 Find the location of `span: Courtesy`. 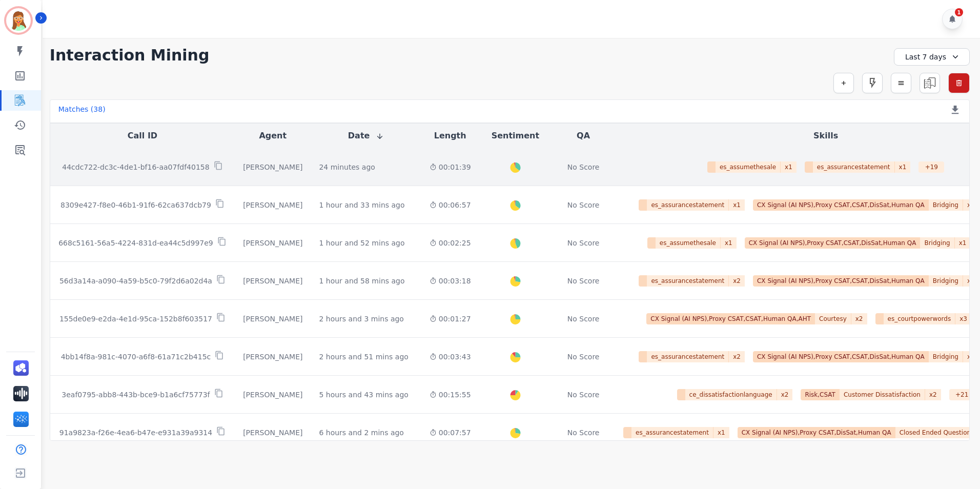

span: Courtesy is located at coordinates (833, 319).